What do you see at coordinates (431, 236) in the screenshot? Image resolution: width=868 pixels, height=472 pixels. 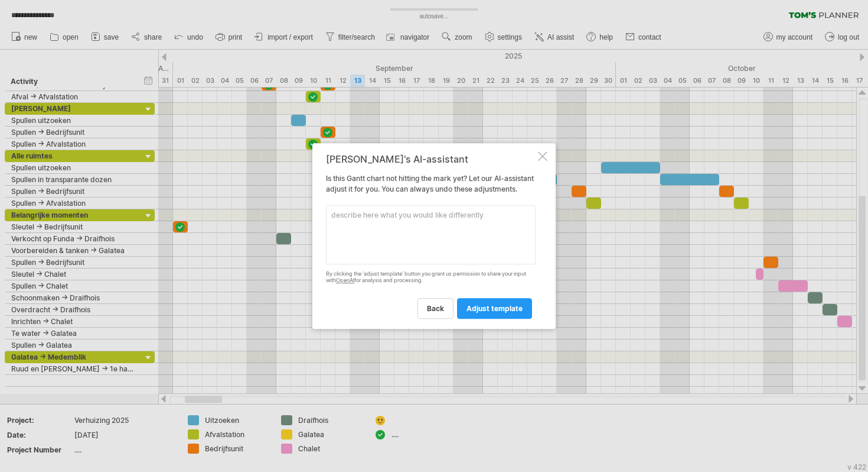 I see `div: Is this Gantt chart not hitting the mark yet? Let our AI-assistant adjust it for you. You can alw...` at bounding box center [431, 236].